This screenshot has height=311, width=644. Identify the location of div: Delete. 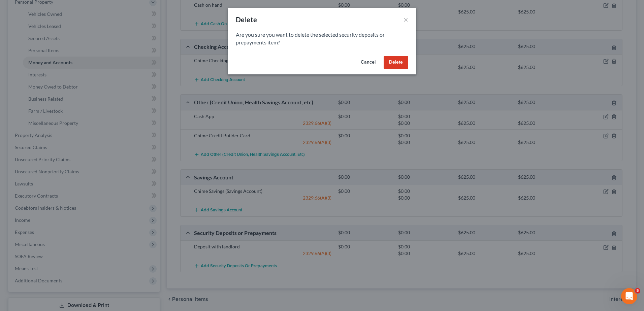
(246, 19).